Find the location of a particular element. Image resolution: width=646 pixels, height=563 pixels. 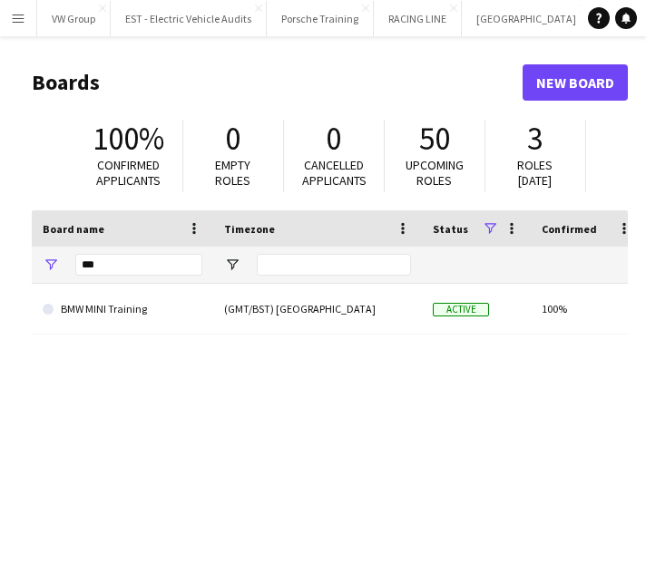

span: Cancelled applicants is located at coordinates (334, 172).